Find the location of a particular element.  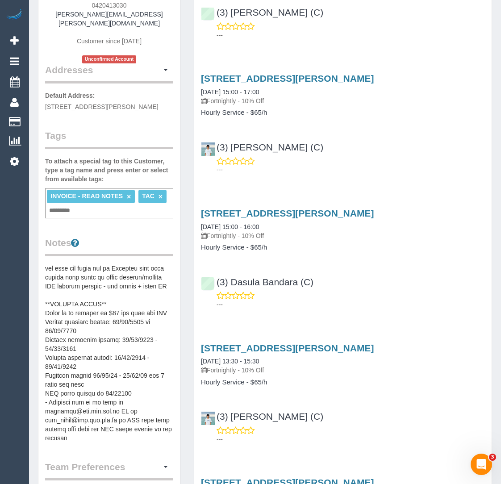

span: TAC is located at coordinates (148, 196).